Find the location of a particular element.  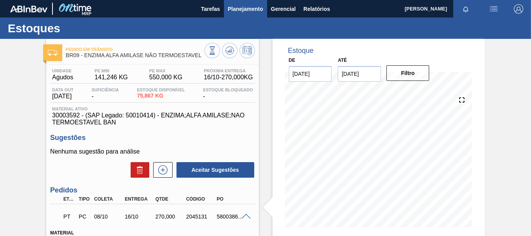

div: 08/10/2025 is located at coordinates (108, 217).